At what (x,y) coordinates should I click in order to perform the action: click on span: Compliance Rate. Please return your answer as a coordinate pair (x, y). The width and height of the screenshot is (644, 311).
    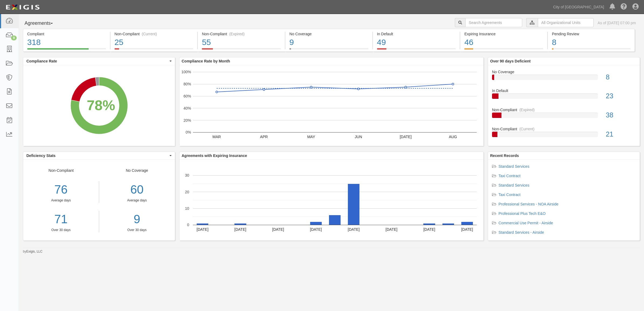
    Looking at the image, I should click on (97, 61).